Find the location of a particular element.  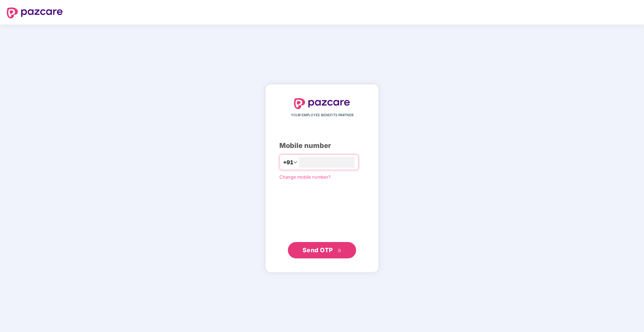

div: Mobile number is located at coordinates (322, 145).